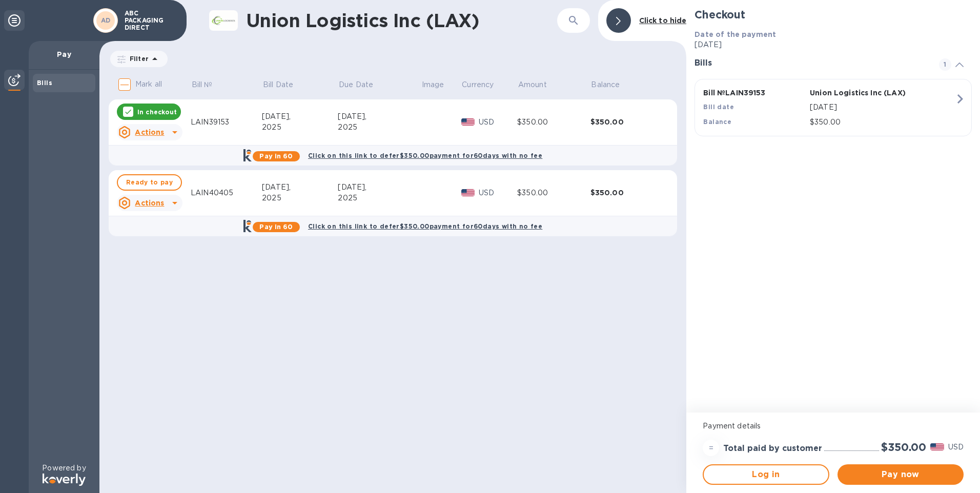 The height and width of the screenshot is (493, 980). I want to click on span: Bill Date, so click(284, 85).